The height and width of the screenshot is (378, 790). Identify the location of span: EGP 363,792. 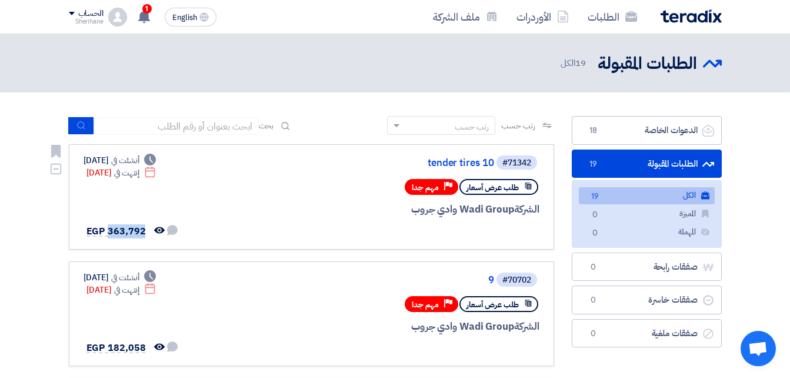
(116, 231).